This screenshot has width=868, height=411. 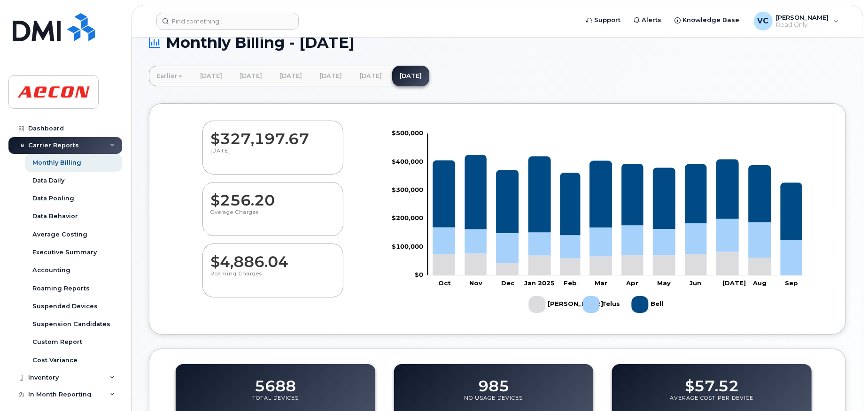 What do you see at coordinates (711, 20) in the screenshot?
I see `span: Knowledge Base` at bounding box center [711, 20].